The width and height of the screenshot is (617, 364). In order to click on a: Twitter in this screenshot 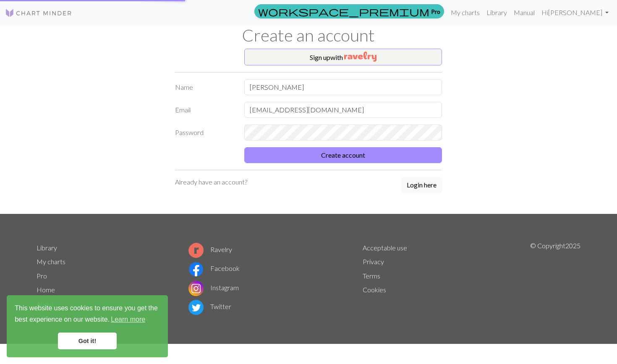, I will do `click(210, 306)`.